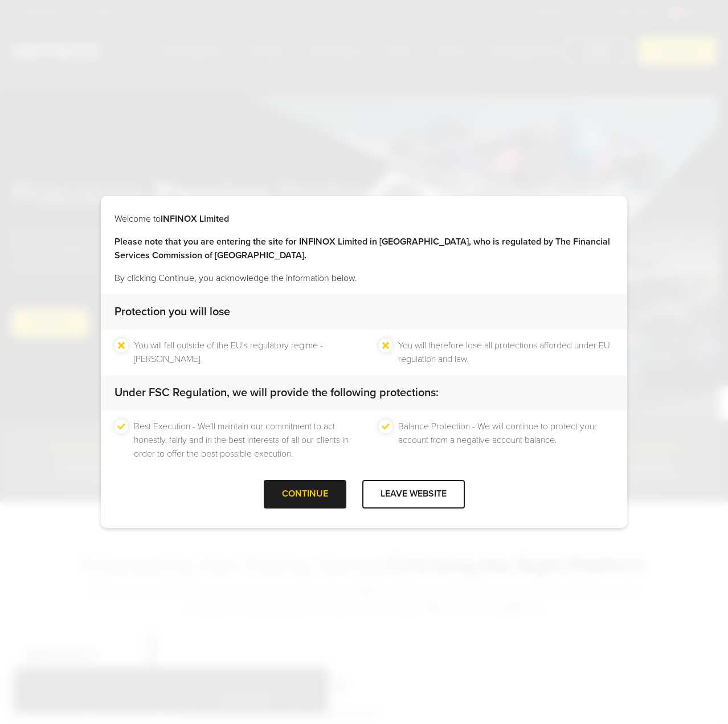 This screenshot has height=724, width=728. I want to click on div: LEAVE WEBSITE, so click(414, 493).